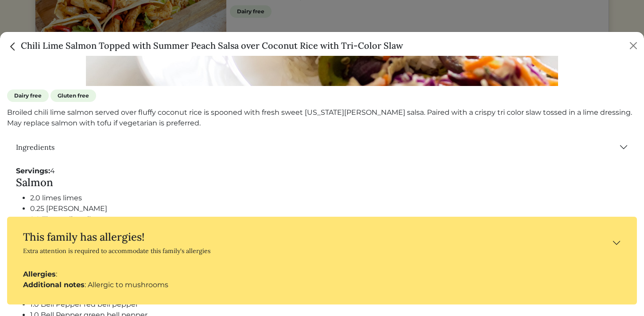 The height and width of the screenshot is (316, 644). What do you see at coordinates (322, 243) in the screenshot?
I see `button: This family has allergies! Extra attention is required to accommodate this family's allergies` at bounding box center [322, 243].